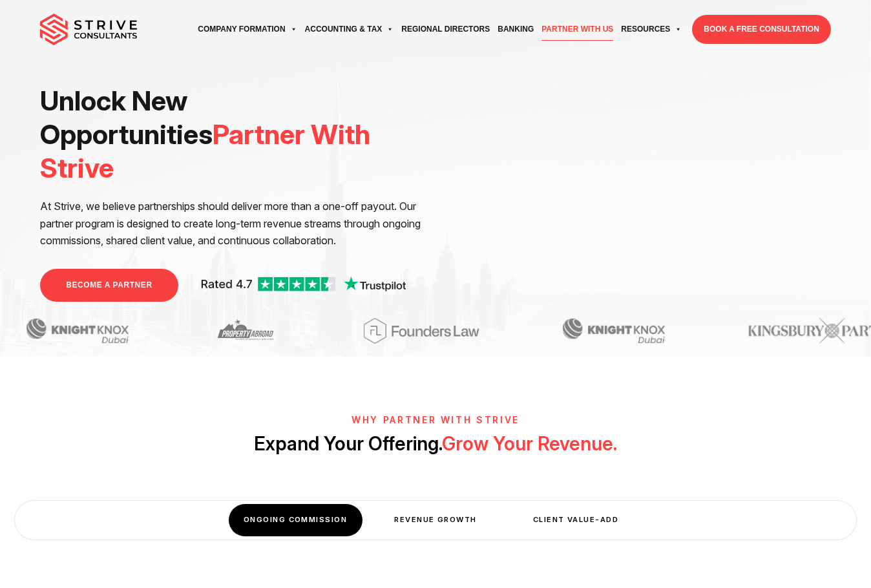 This screenshot has height=588, width=871. What do you see at coordinates (295, 520) in the screenshot?
I see `div: Ongoing Commission` at bounding box center [295, 520].